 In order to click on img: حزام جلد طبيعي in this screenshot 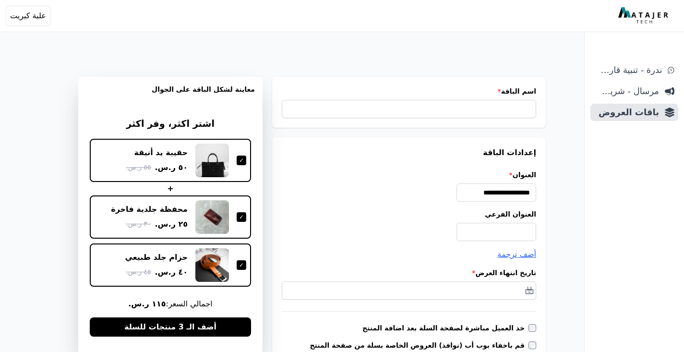, I will do `click(212, 265)`.